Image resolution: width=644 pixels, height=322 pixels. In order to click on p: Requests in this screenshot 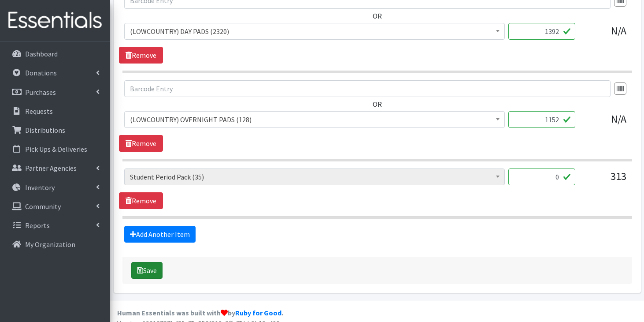, I will do `click(39, 111)`.